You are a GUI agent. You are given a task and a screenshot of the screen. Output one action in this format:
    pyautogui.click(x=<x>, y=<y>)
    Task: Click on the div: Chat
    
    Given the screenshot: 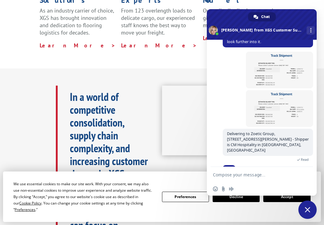 What is the action you would take?
    pyautogui.click(x=262, y=17)
    